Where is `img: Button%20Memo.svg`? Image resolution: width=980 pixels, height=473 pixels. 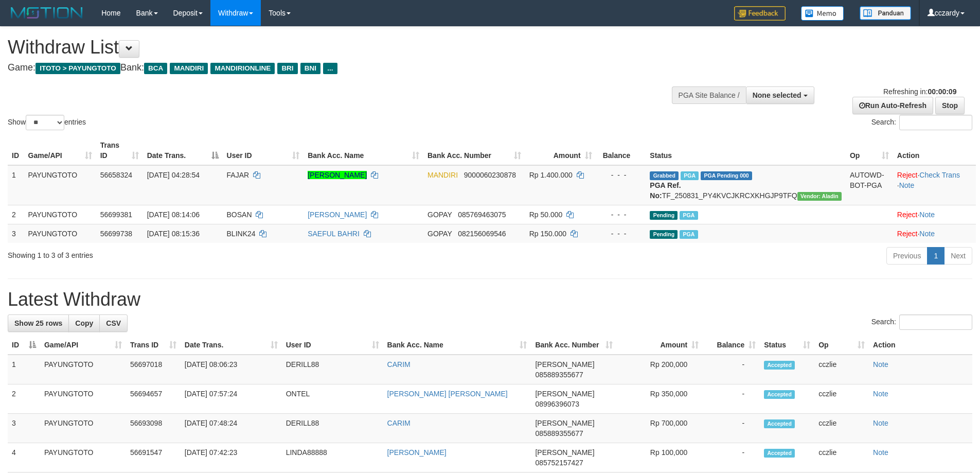 img: Button%20Memo.svg is located at coordinates (823, 13).